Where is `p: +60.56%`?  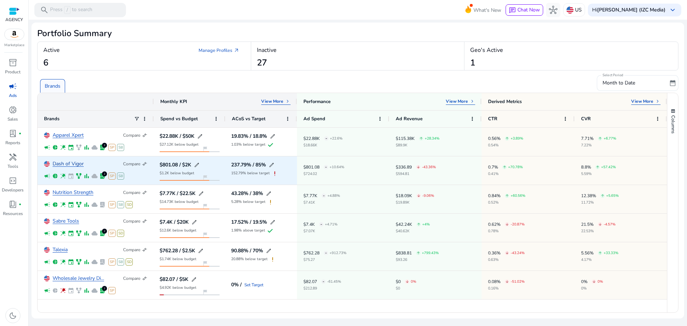 p: +60.56% is located at coordinates (517, 196).